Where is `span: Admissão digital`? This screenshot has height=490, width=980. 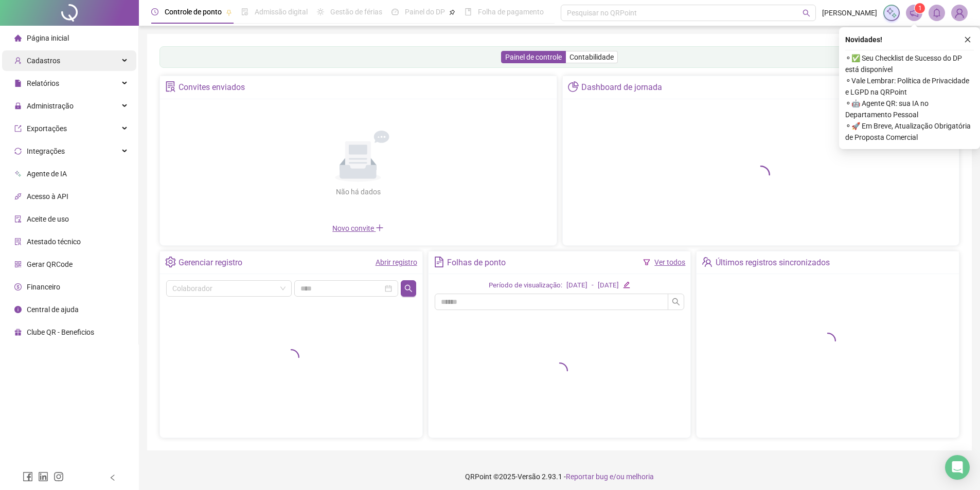
span: Admissão digital is located at coordinates (281, 12).